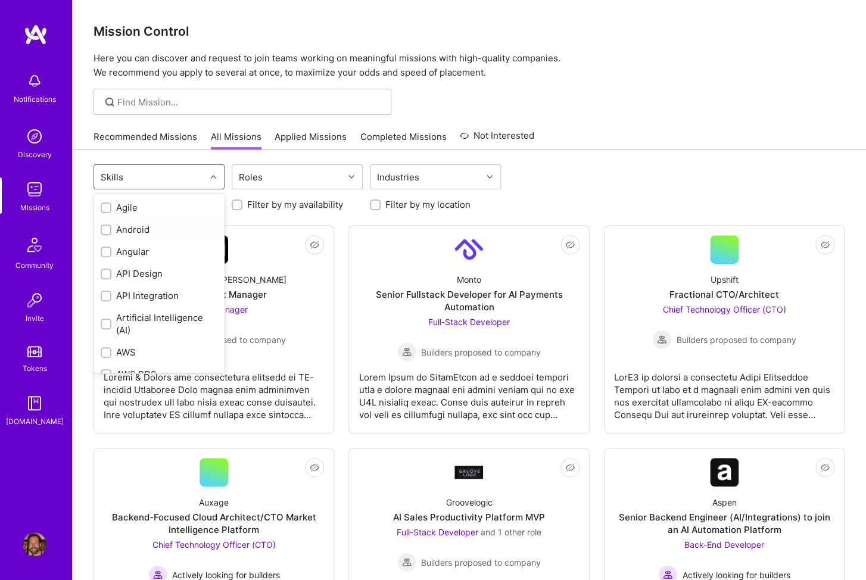 The width and height of the screenshot is (866, 580). What do you see at coordinates (35, 544) in the screenshot?
I see `a: User Avatar` at bounding box center [35, 544].